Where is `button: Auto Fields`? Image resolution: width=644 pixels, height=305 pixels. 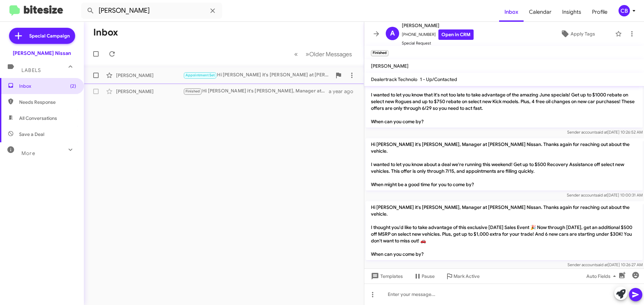 button: Auto Fields is located at coordinates (602, 276).